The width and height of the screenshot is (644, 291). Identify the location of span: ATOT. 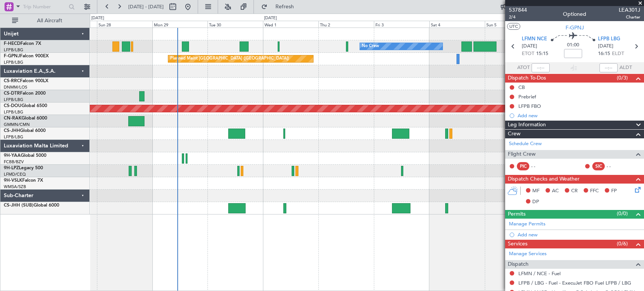
(523, 68).